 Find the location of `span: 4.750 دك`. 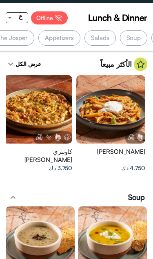

span: 4.750 دك is located at coordinates (133, 168).